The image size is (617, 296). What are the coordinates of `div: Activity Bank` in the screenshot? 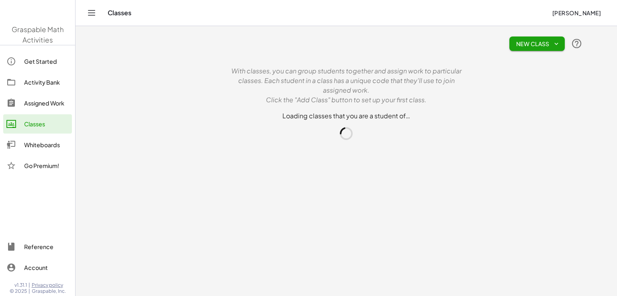 It's located at (46, 82).